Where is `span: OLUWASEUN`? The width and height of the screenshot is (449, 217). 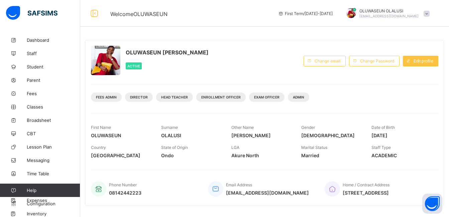 span: OLUWASEUN is located at coordinates (121, 135).